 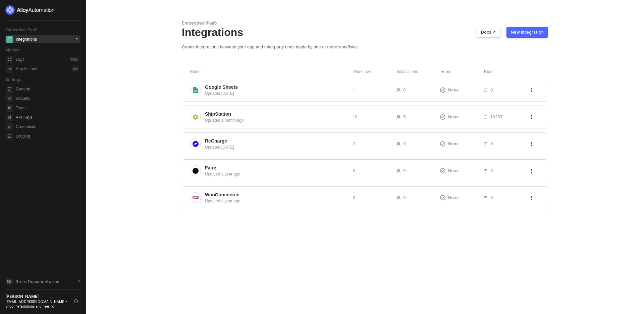 What do you see at coordinates (419, 72) in the screenshot?
I see `div: Installations` at bounding box center [419, 72].